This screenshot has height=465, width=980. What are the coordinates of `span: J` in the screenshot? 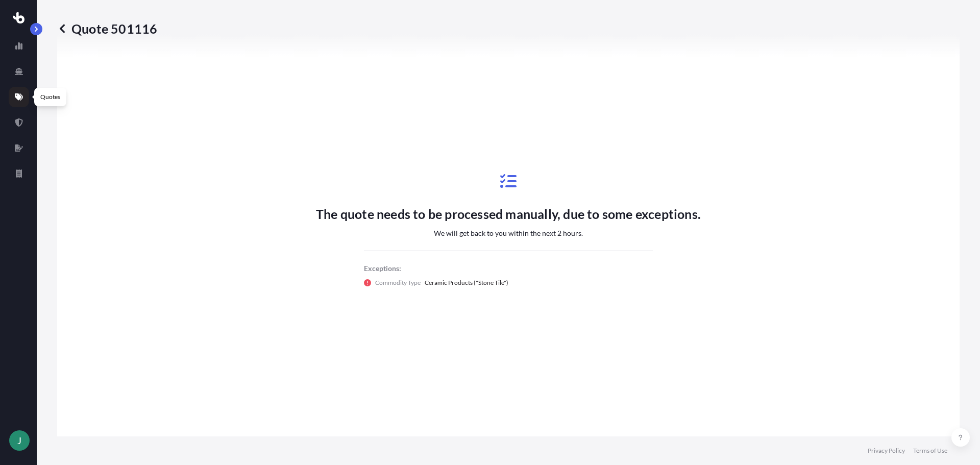 It's located at (19, 440).